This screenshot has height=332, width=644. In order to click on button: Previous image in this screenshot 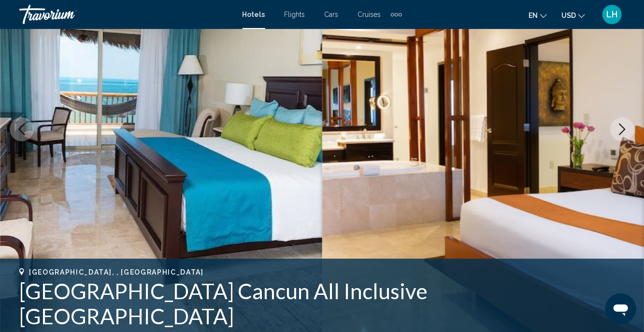, I will do `click(22, 129)`.